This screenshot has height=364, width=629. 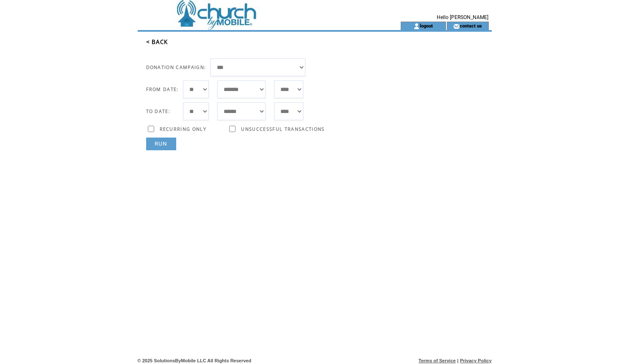 I want to click on span: DONATION CAMPAIGN:, so click(x=176, y=67).